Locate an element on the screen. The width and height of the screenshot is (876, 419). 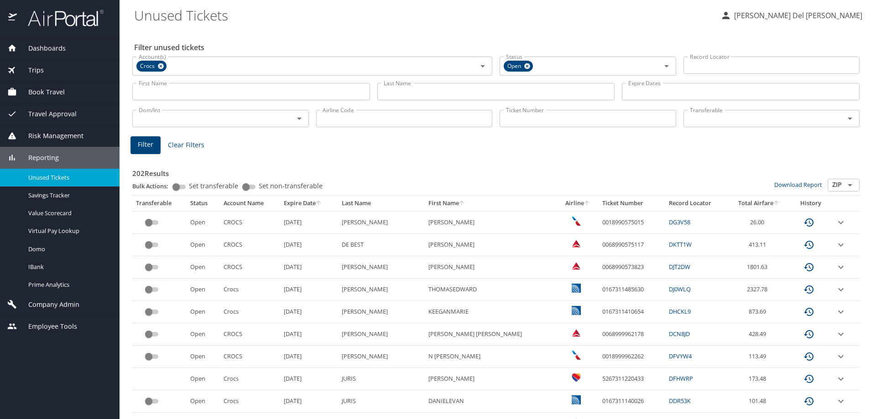
td: DE BEST is located at coordinates (381, 245).